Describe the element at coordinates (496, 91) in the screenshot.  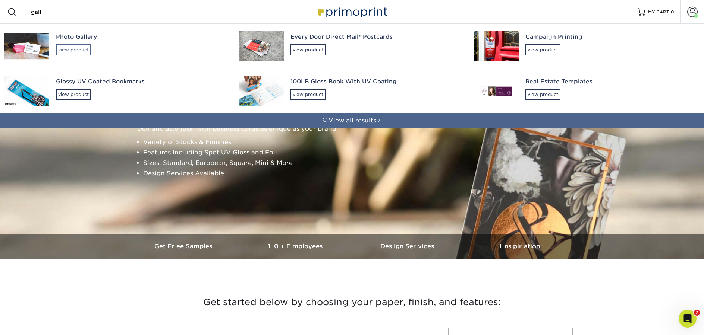
I see `img: Real Estate Templates` at that location.